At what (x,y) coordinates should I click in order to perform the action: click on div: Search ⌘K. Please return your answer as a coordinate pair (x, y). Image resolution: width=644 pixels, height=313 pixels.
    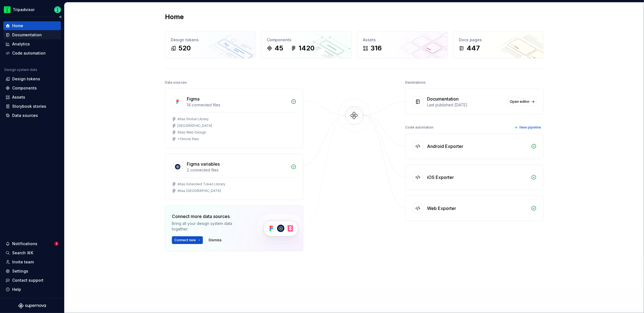
    Looking at the image, I should click on (23, 253).